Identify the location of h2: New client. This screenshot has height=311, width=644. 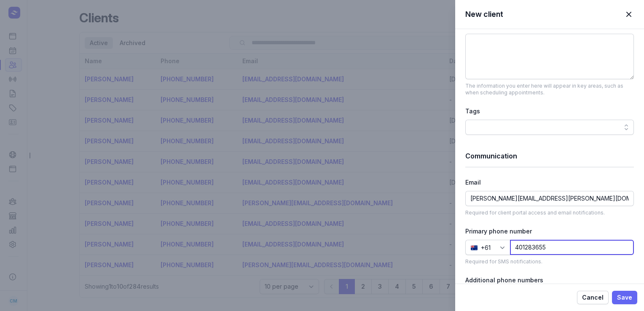
(484, 14).